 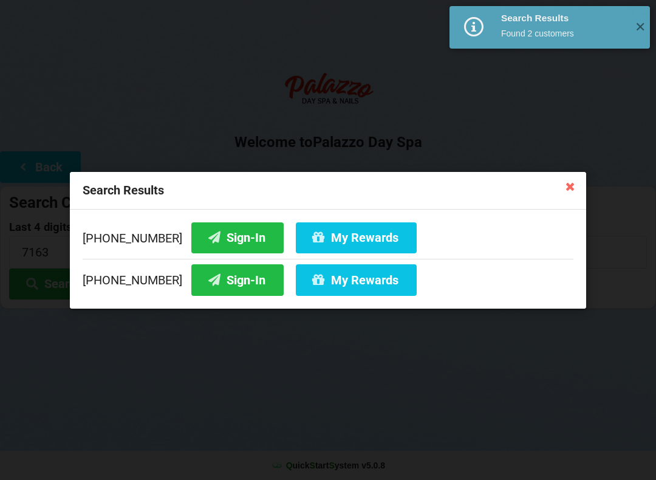 I want to click on div: Found 2 customers, so click(x=563, y=33).